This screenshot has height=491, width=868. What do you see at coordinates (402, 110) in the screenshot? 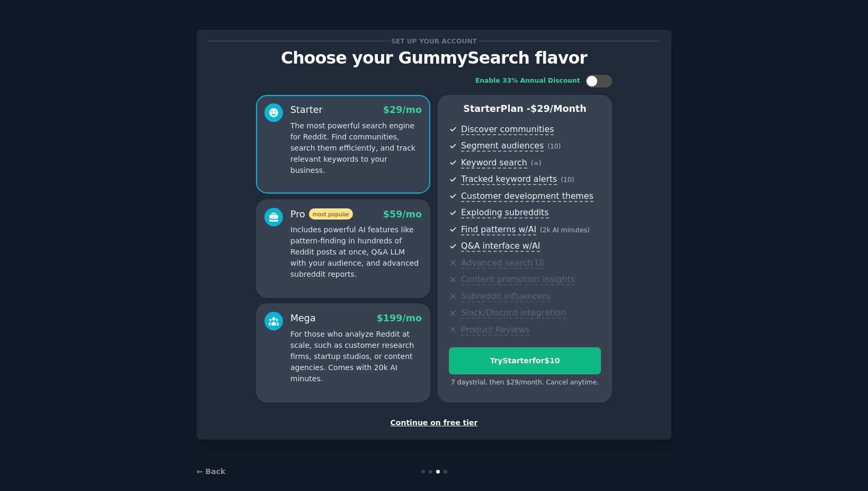
I see `span: $ 29 /mo` at bounding box center [402, 110].